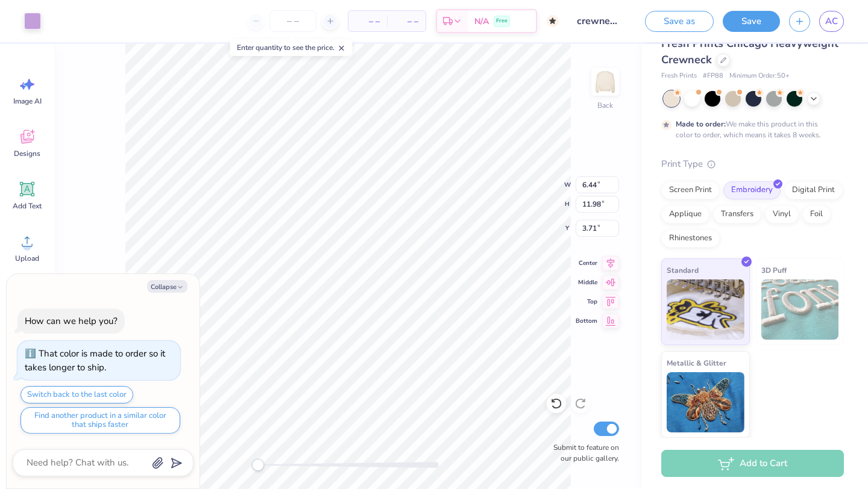  I want to click on span: N/A, so click(481, 21).